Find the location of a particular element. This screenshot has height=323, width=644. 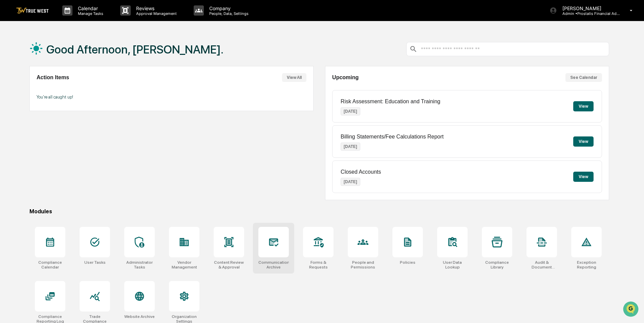

p: People, Data, Settings is located at coordinates (228, 14).